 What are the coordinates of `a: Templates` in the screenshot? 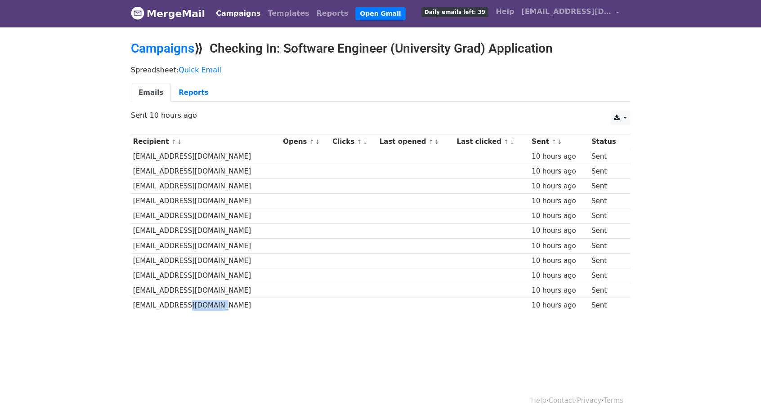 It's located at (288, 14).